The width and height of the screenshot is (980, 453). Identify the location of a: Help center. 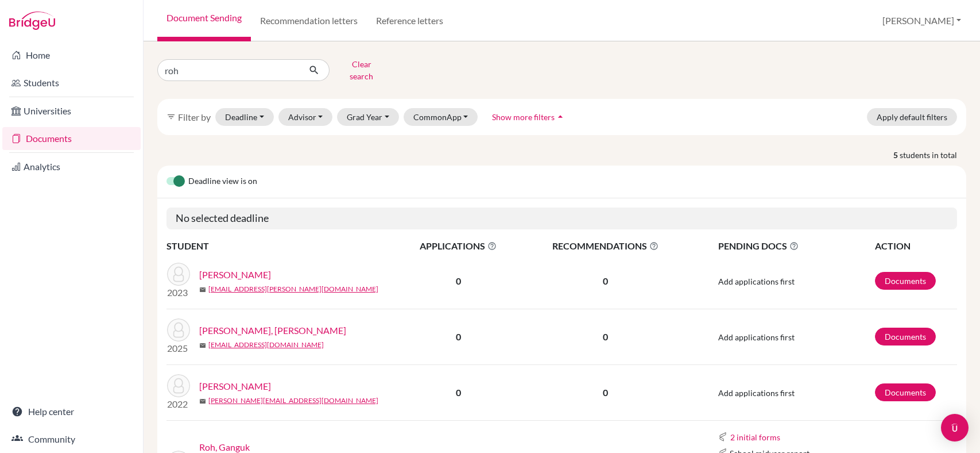
(71, 411).